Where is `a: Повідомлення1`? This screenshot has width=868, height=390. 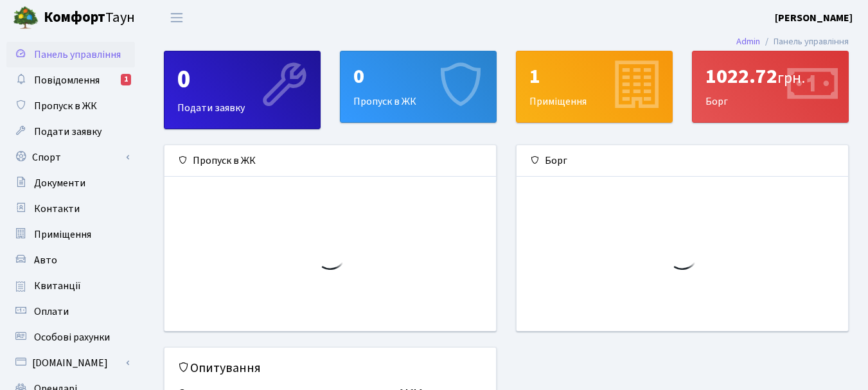 a: Повідомлення1 is located at coordinates (70, 80).